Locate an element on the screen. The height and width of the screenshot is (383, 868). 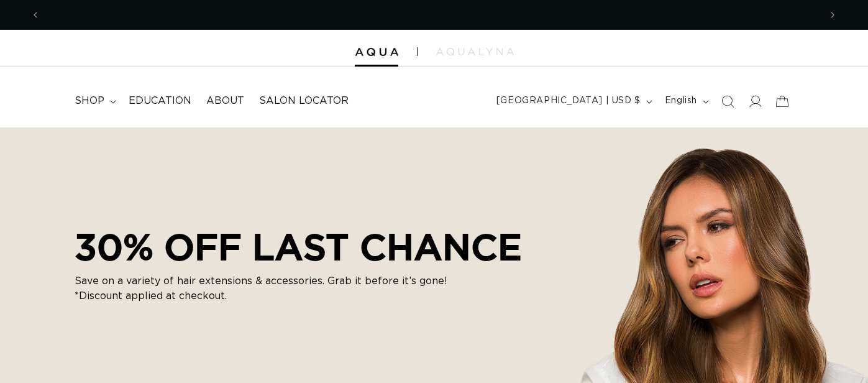
span: shop is located at coordinates (89, 101).